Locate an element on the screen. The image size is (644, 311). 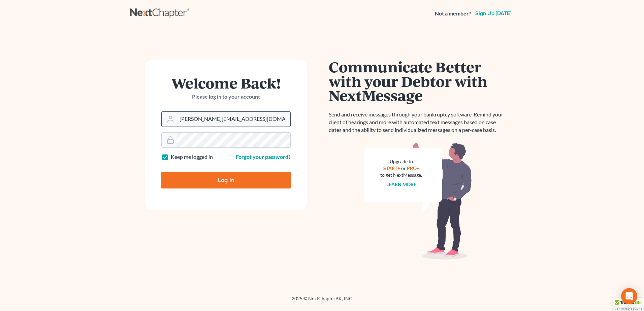
p: Send and receive messages through your bankruptcy software. Remind your client of hearings and mo... is located at coordinates (418, 122).